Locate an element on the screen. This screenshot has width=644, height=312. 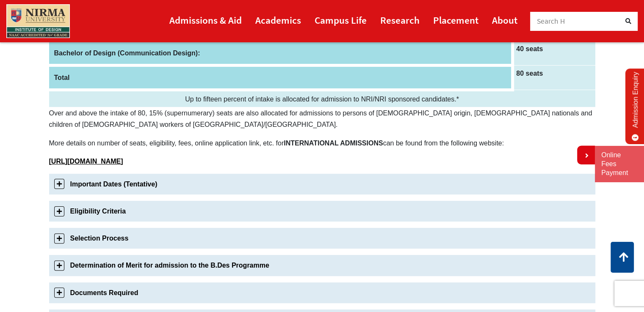
td: 40 seats is located at coordinates (554, 53).